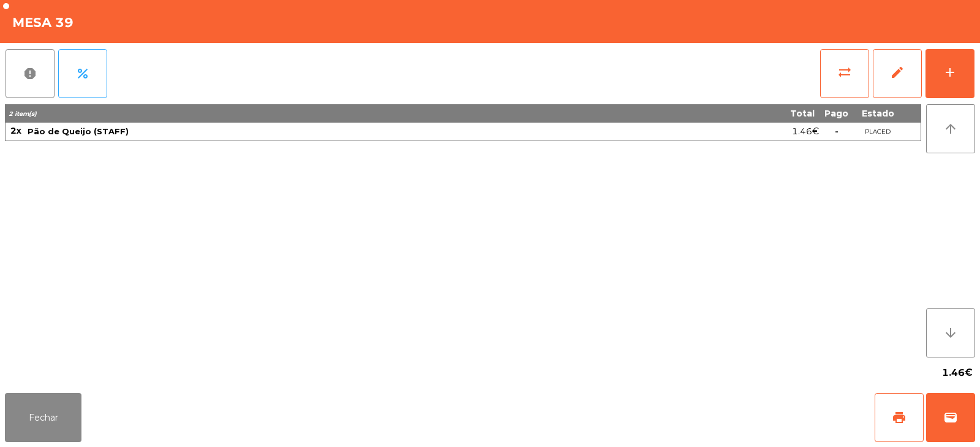 This screenshot has height=447, width=980. Describe the element at coordinates (83, 74) in the screenshot. I see `button: percent` at that location.